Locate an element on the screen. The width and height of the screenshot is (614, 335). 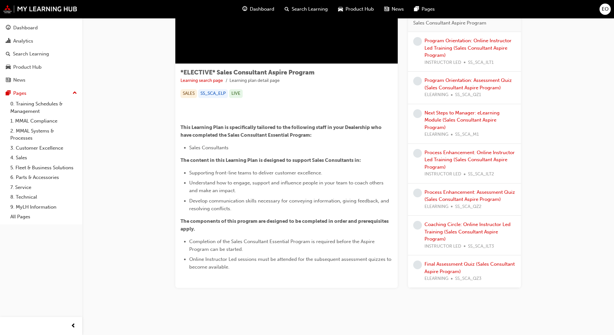
span: *ELECTIVE* Sales Consultant Aspire Program is located at coordinates (248, 72).